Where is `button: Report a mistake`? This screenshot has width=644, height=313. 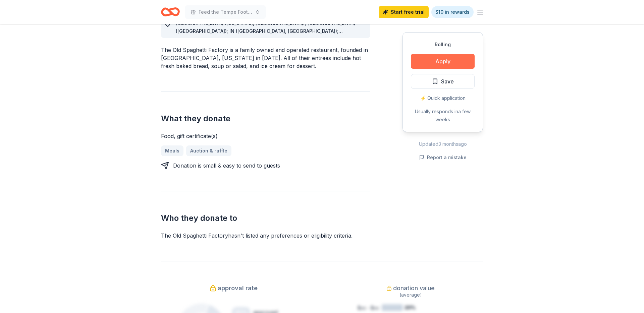
button: Report a mistake is located at coordinates (443, 158).